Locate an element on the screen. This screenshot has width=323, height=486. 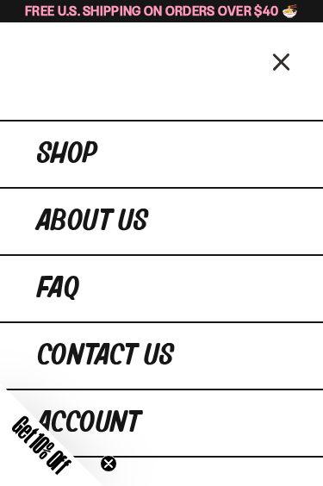
span: FAQ is located at coordinates (58, 289).